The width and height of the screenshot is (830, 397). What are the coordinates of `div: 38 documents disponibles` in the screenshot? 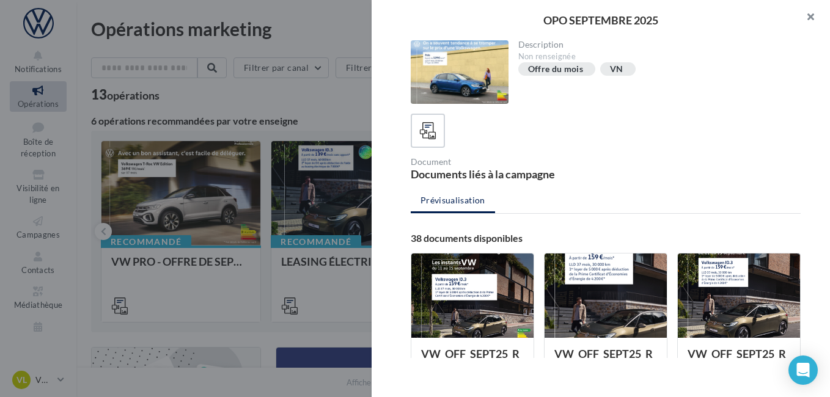 It's located at (606, 238).